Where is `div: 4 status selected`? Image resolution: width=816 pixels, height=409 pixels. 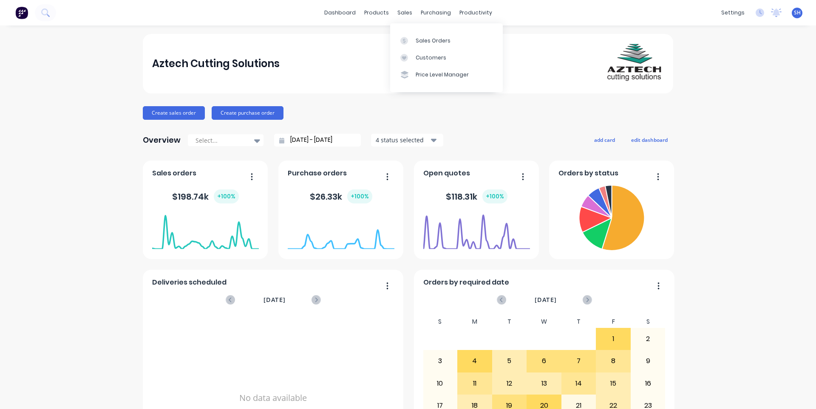 div: 4 status selected is located at coordinates (403, 140).